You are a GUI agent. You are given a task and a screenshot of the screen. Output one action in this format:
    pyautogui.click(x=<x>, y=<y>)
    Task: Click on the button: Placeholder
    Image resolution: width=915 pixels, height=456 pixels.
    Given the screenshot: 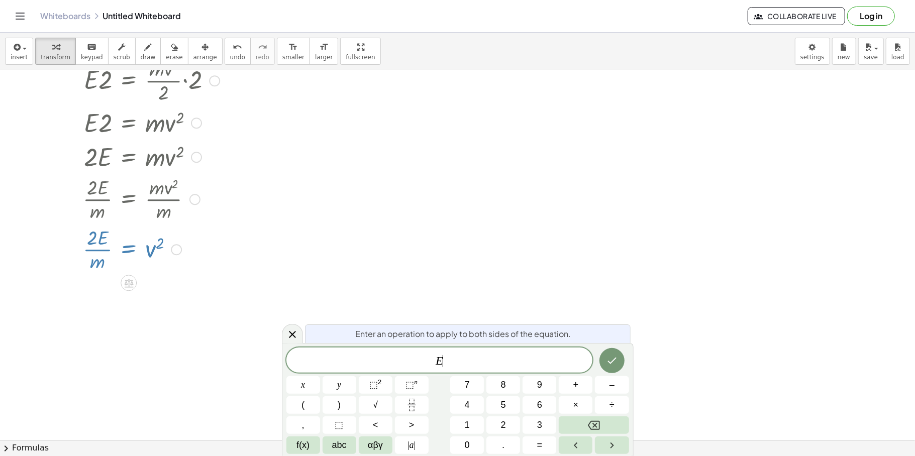 What is the action you would take?
    pyautogui.click(x=339, y=425)
    